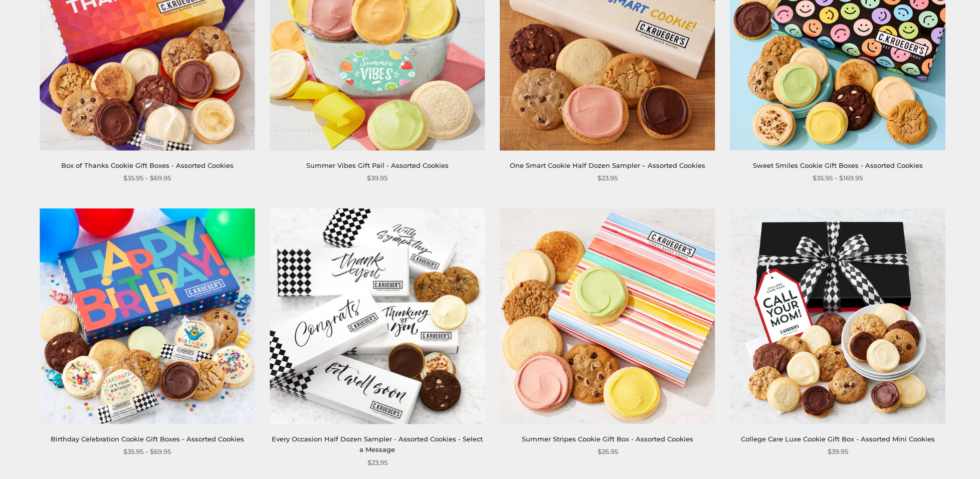  Describe the element at coordinates (147, 165) in the screenshot. I see `a: Box of Thanks Cookie Gift Boxes - Assorted Cookies` at that location.